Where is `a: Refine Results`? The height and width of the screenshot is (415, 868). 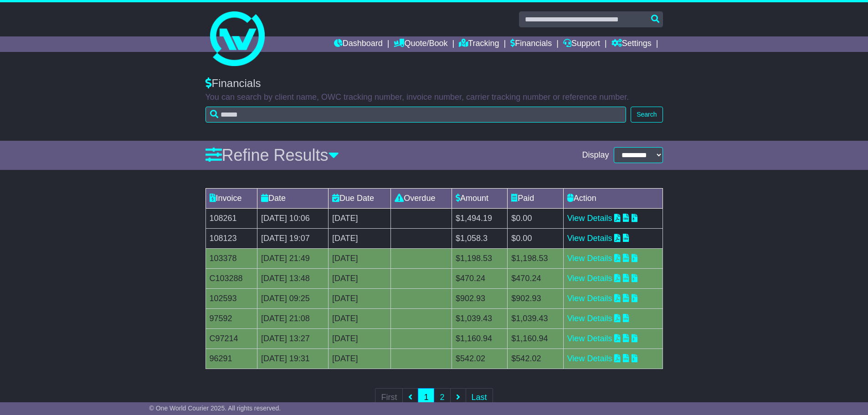
a: Refine Results is located at coordinates (272, 155).